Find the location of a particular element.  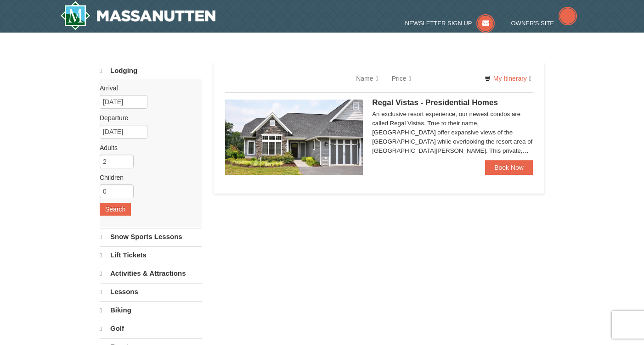

a: Massanutten Resort is located at coordinates (138, 16).